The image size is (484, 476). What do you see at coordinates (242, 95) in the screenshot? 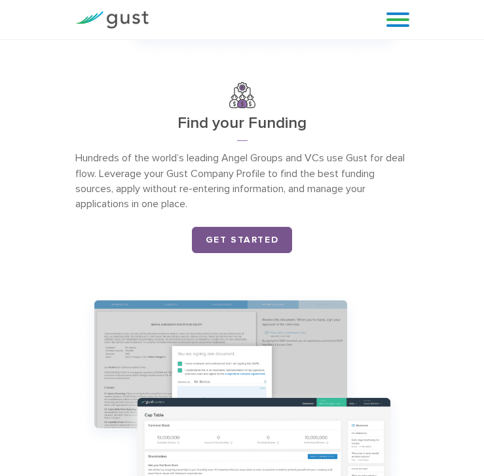
I see `img: Find Your Funding` at bounding box center [242, 95].